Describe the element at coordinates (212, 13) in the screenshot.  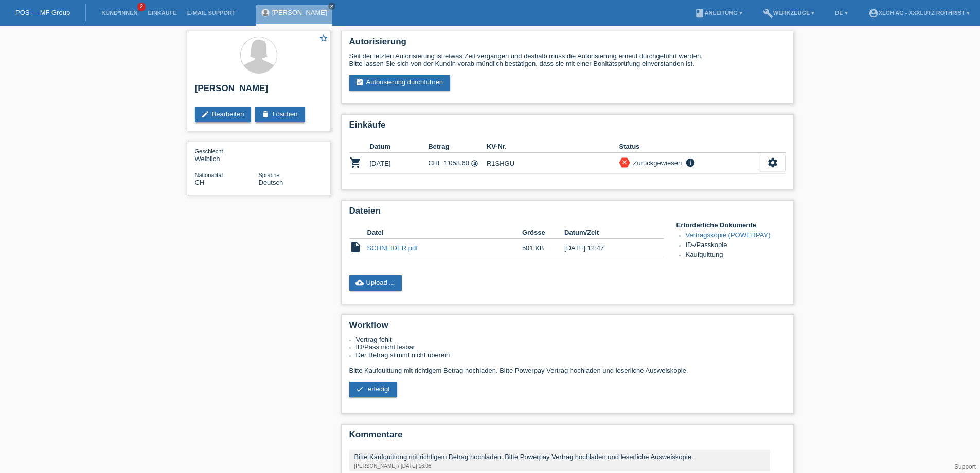
I see `a: E-Mail Support` at that location.